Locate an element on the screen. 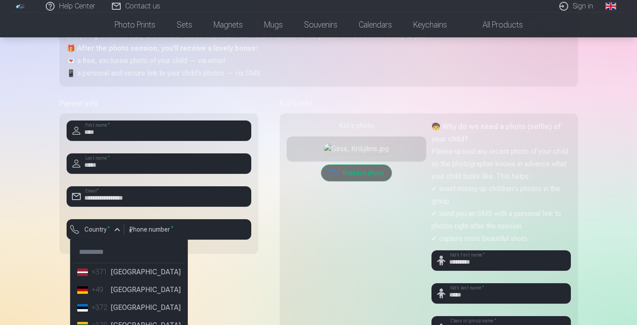  div: +371 is located at coordinates (100, 272).